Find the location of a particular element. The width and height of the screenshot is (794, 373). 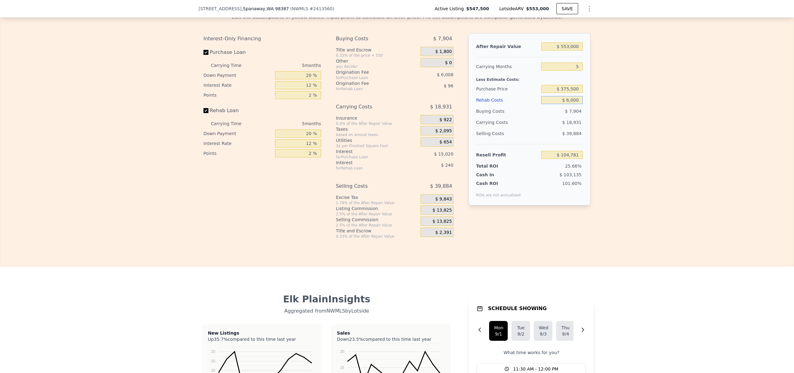

div: Excise Tax is located at coordinates (377, 197).